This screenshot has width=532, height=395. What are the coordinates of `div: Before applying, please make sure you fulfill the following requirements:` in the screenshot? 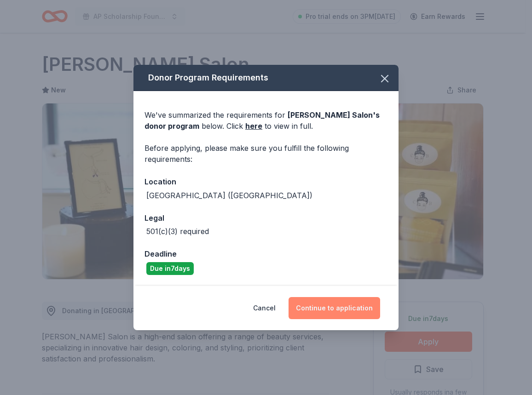 It's located at (266, 153).